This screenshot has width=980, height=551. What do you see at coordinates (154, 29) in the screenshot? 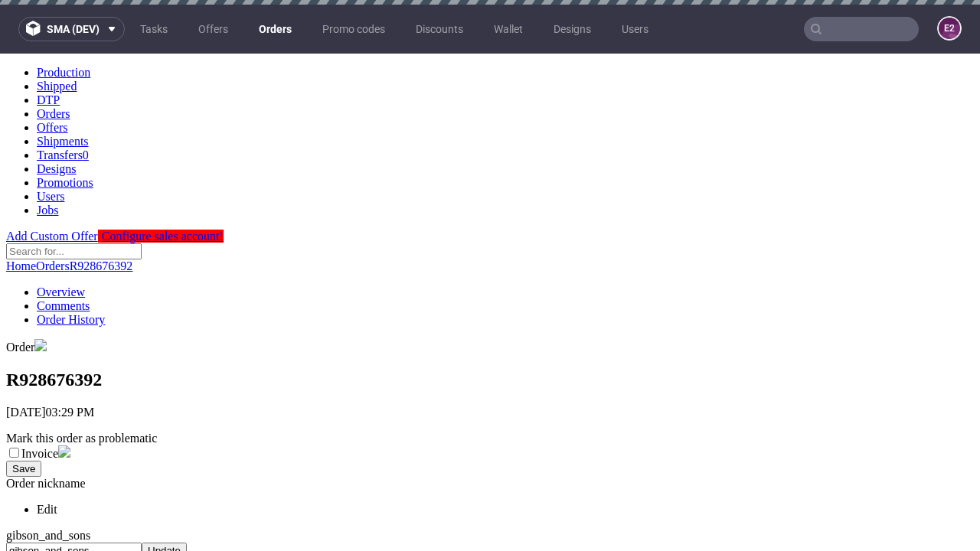
I see `a: Tasks` at bounding box center [154, 29].